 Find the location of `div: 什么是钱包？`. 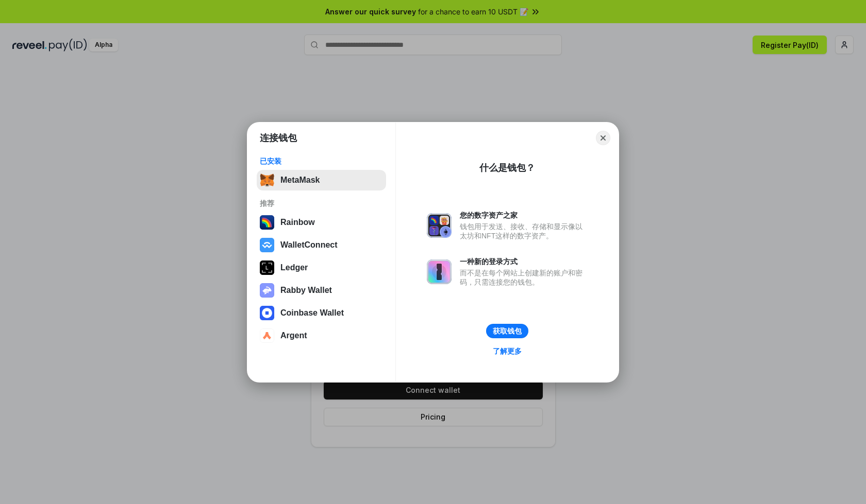

div: 什么是钱包？ is located at coordinates (507, 168).